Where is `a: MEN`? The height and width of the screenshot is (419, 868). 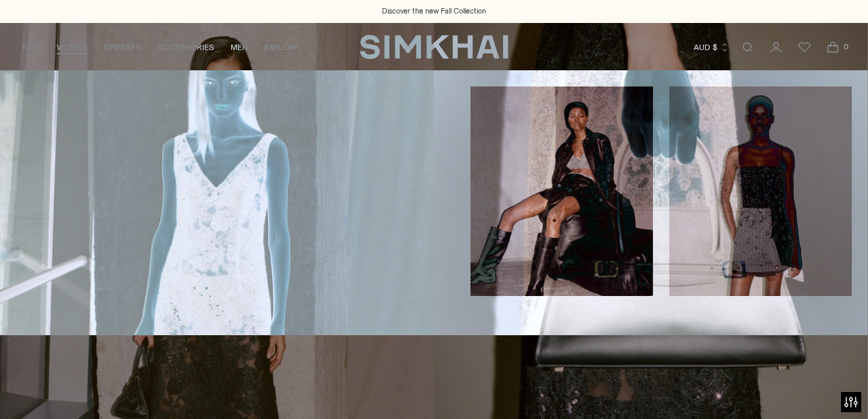
a: MEN is located at coordinates (239, 47).